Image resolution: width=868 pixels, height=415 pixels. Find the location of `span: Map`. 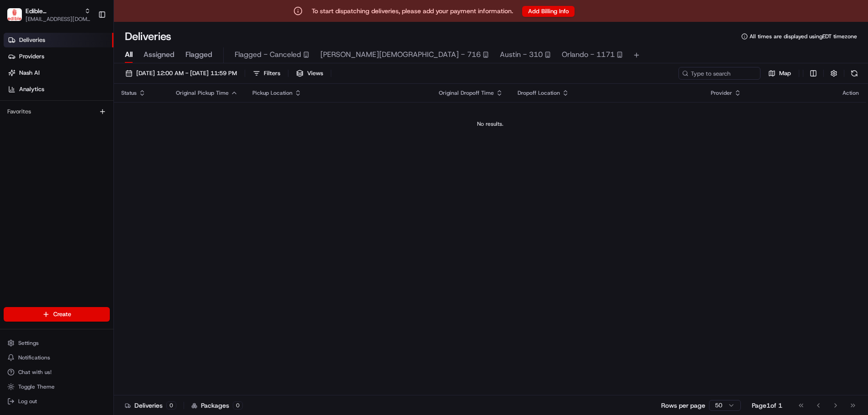

span: Map is located at coordinates (785, 73).